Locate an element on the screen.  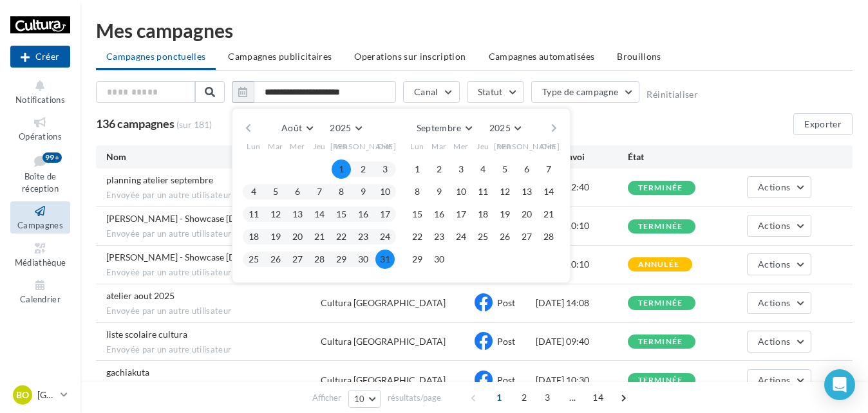
span: Septembre is located at coordinates (439, 127).